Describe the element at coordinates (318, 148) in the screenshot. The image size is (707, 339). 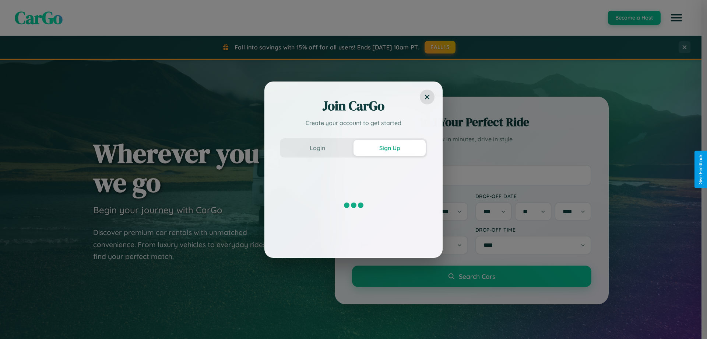
I see `button: Login` at that location.